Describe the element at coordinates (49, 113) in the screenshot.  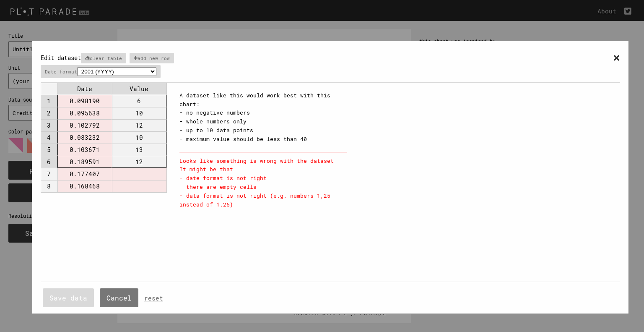
I see `td: 2` at that location.